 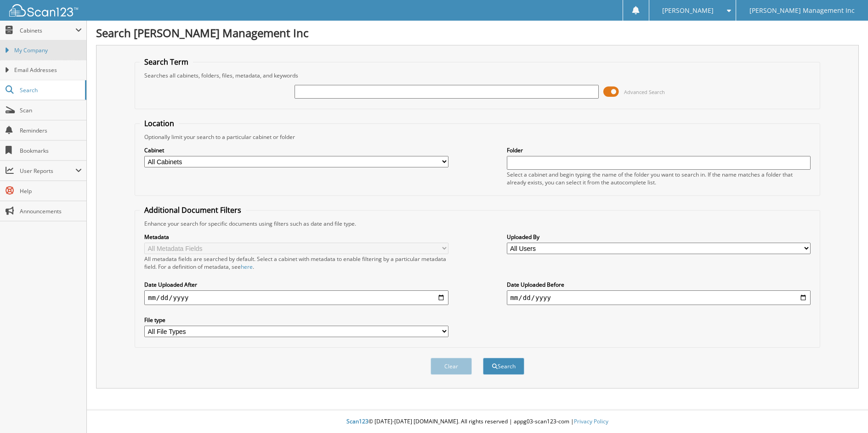 I want to click on a: here, so click(x=246, y=266).